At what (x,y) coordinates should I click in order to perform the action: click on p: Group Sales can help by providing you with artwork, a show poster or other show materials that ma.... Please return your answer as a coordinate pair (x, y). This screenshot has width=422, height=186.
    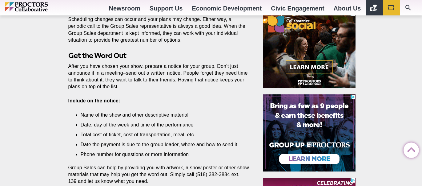
    Looking at the image, I should click on (159, 174).